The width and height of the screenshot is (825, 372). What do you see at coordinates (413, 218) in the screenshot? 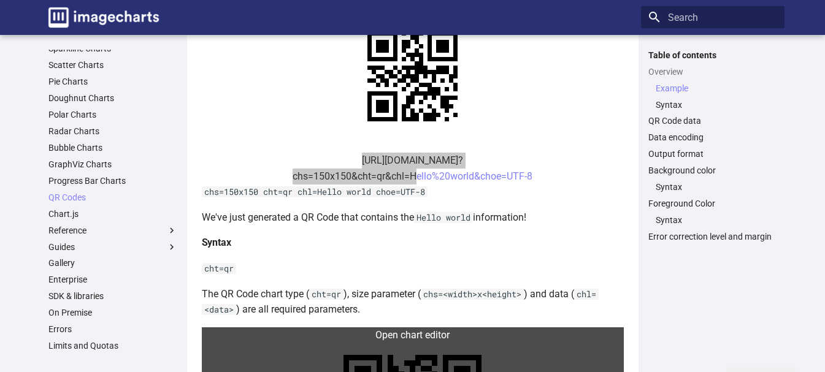
I see `p: We've just generated a QR Code that contains the information!` at bounding box center [413, 218].